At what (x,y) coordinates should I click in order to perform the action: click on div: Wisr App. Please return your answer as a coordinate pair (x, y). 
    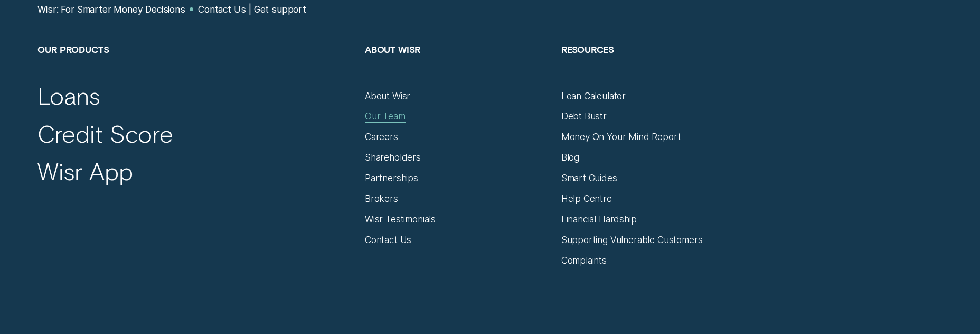
    Looking at the image, I should click on (85, 170).